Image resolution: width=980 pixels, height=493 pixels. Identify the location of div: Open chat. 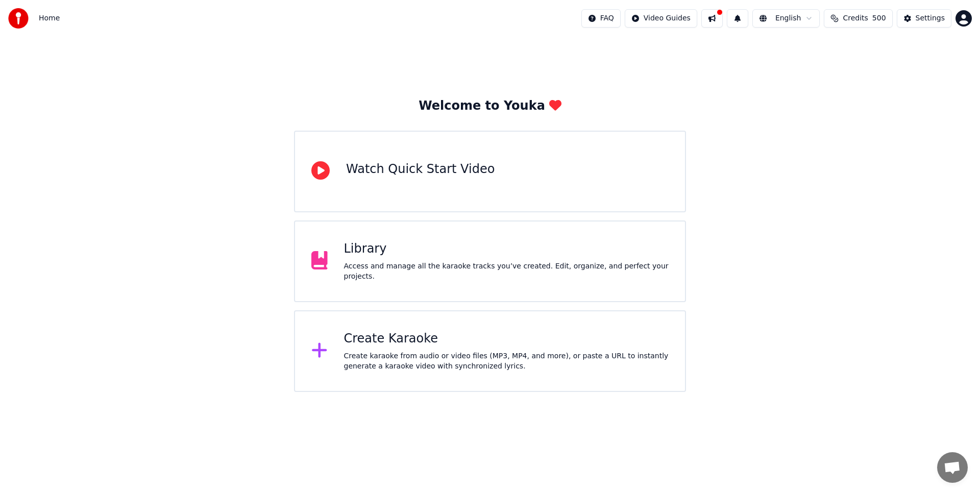
(952, 468).